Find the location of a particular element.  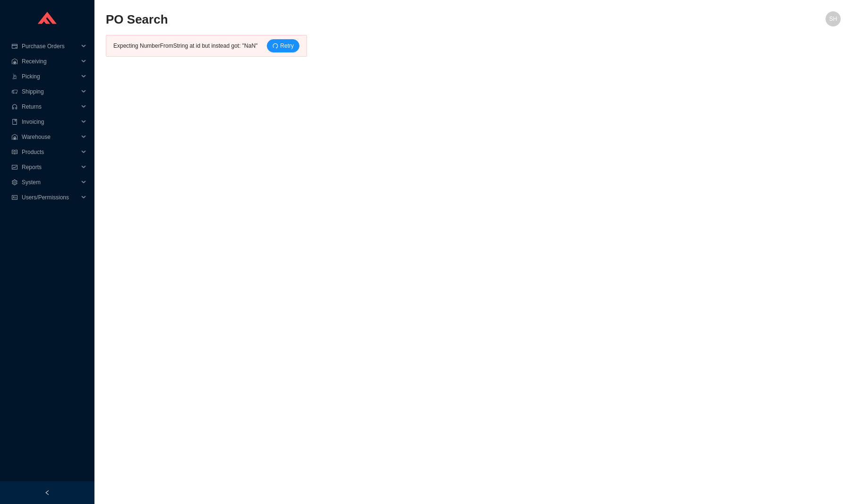

span: Reports is located at coordinates (50, 167).